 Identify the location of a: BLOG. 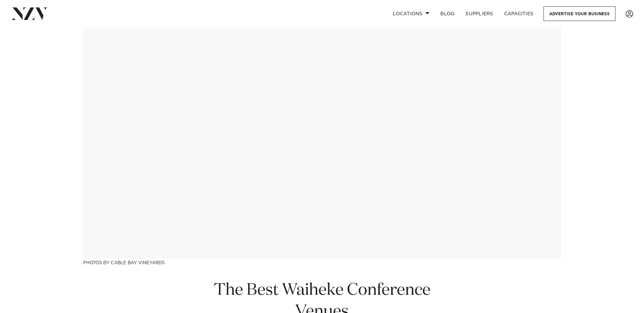
(448, 14).